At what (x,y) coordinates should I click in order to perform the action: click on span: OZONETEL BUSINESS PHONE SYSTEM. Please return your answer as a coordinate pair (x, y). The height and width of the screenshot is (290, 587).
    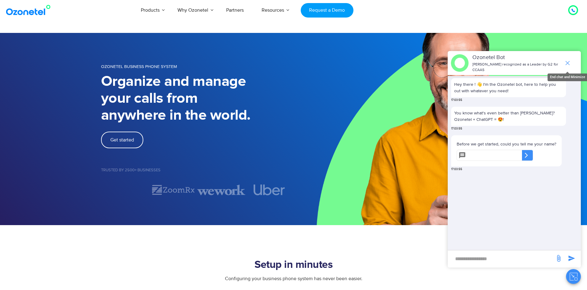
    Looking at the image, I should click on (139, 67).